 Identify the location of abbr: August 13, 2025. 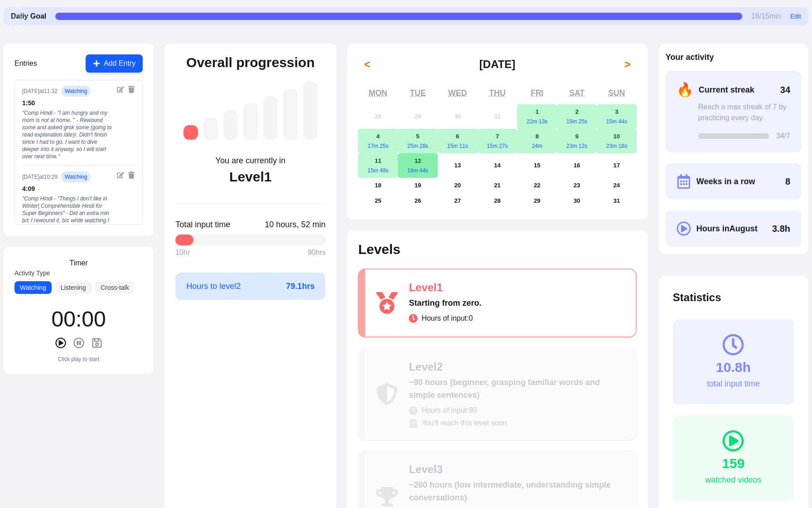
(457, 165).